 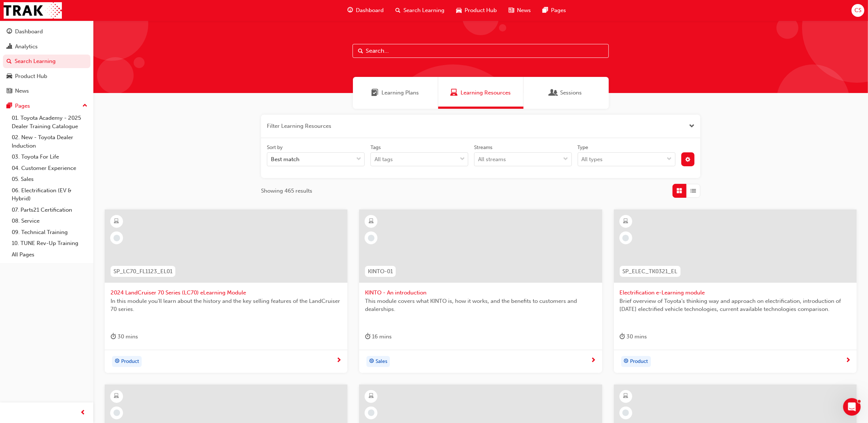 I want to click on span: List, so click(x=693, y=191).